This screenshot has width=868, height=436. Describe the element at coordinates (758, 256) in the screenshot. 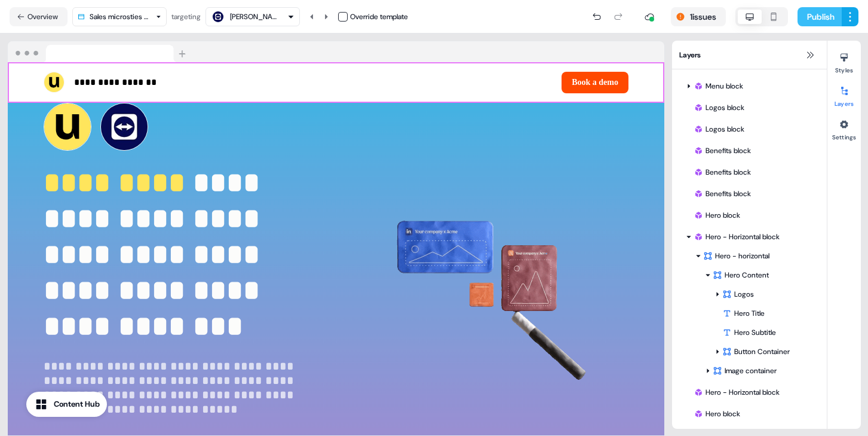

I see `div: Hero - horizontal` at that location.